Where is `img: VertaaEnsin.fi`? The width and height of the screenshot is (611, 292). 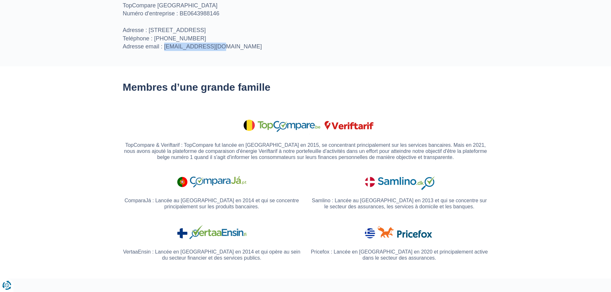 img: VertaaEnsin.fi is located at coordinates (212, 233).